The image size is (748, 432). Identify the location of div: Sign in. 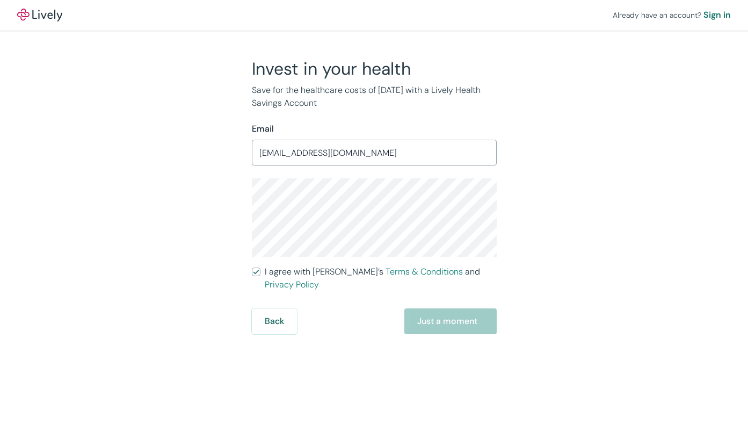
(717, 15).